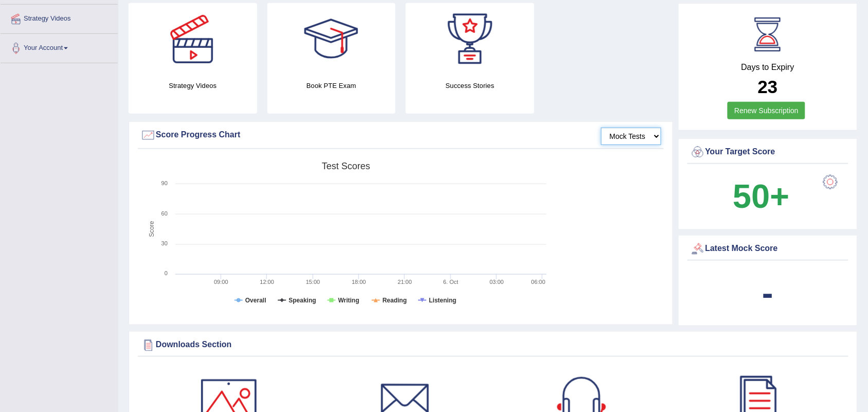  Describe the element at coordinates (395, 300) in the screenshot. I see `tspan: Reading` at that location.